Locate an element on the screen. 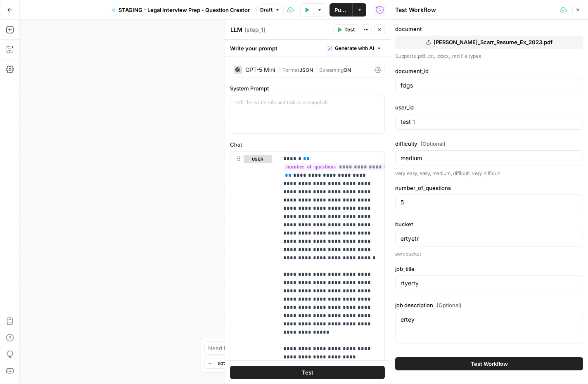 The width and height of the screenshot is (588, 384). span: JSON is located at coordinates (306, 70).